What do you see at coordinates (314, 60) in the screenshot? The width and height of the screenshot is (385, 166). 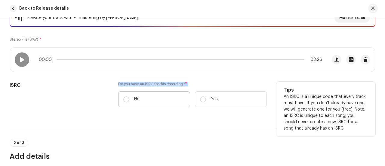 I see `span: 03:26` at bounding box center [314, 60].